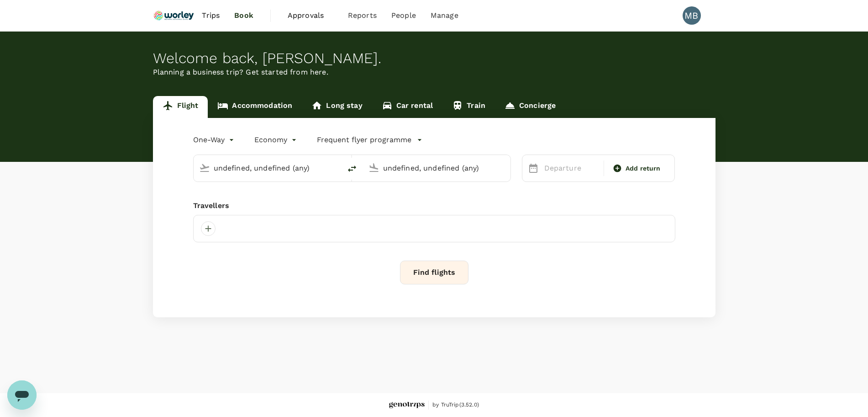 The width and height of the screenshot is (868, 417). Describe the element at coordinates (434, 206) in the screenshot. I see `div: Travellers` at that location.